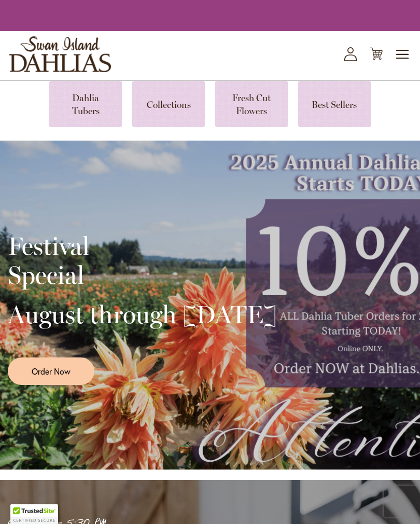  I want to click on span: Order Now, so click(51, 371).